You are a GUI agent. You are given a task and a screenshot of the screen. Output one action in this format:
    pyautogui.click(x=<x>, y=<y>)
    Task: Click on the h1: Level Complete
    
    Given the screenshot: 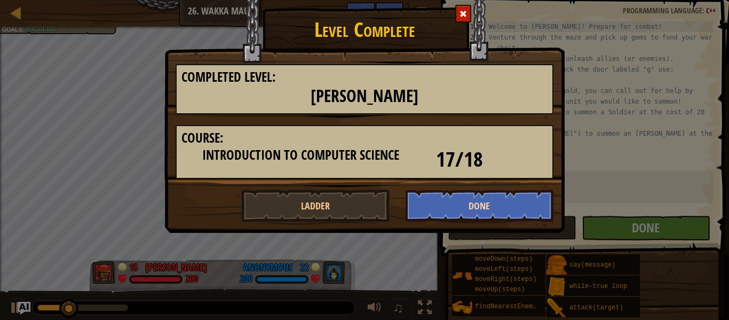 What is the action you would take?
    pyautogui.click(x=365, y=27)
    